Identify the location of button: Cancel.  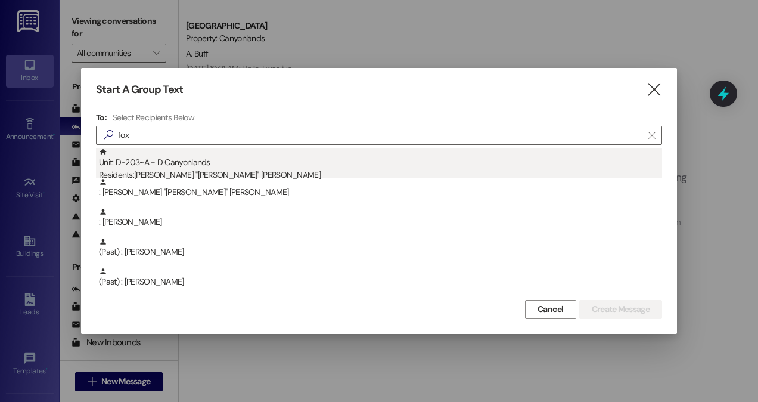
(551, 309).